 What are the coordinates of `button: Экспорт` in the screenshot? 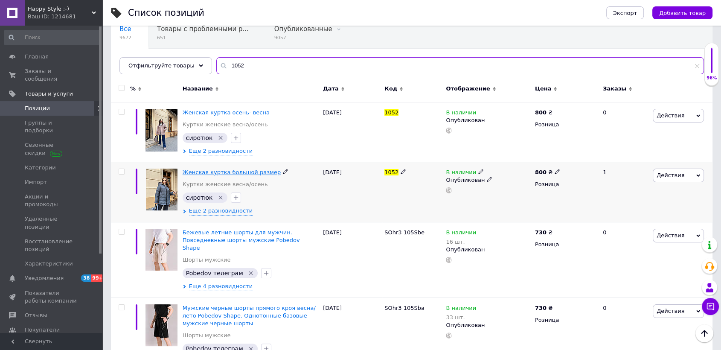 It's located at (625, 13).